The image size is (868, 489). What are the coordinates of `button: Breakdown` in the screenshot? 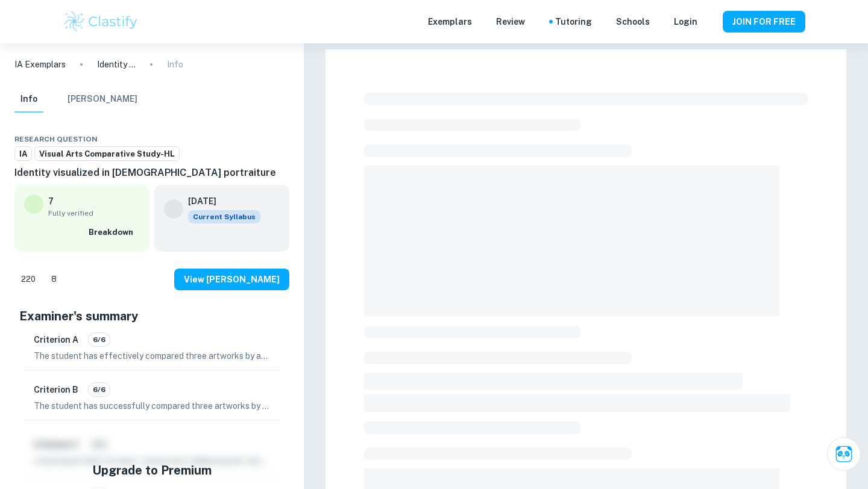 It's located at (112, 233).